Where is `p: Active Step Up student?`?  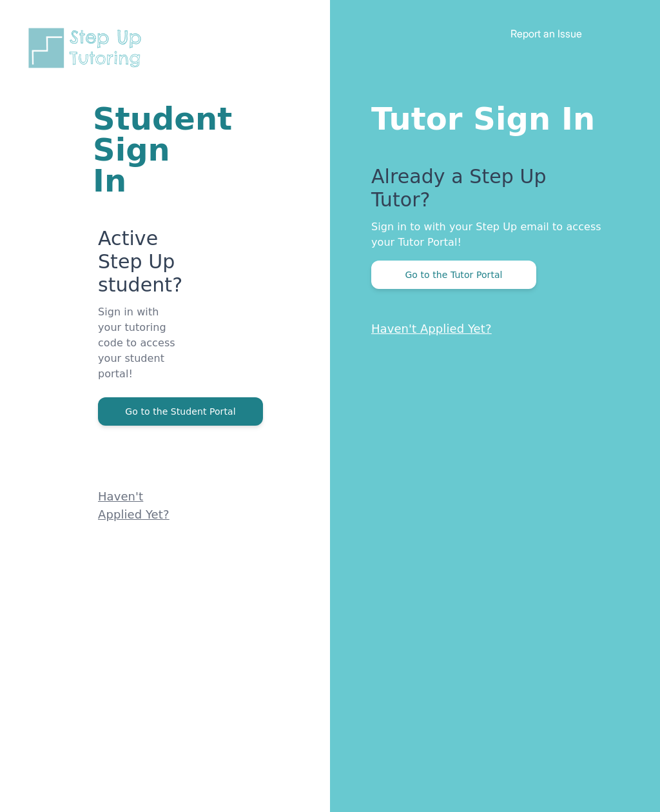
p: Active Step Up student? is located at coordinates (137, 266).